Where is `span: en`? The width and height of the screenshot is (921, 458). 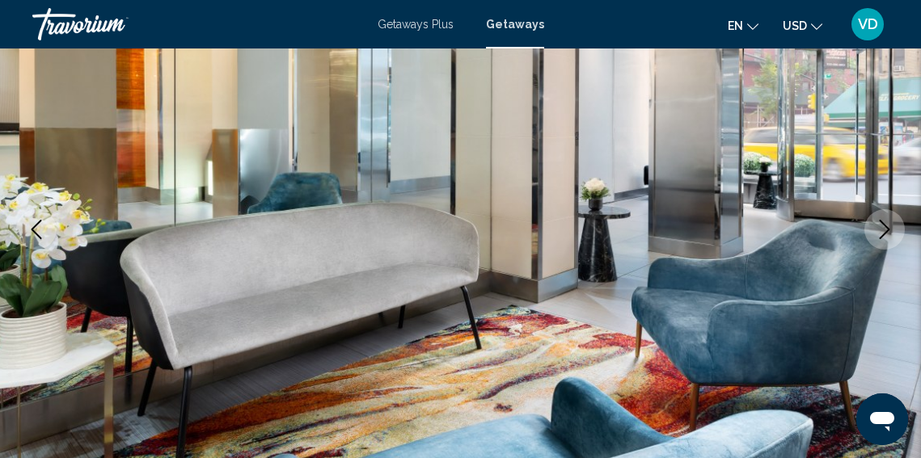 span: en is located at coordinates (735, 26).